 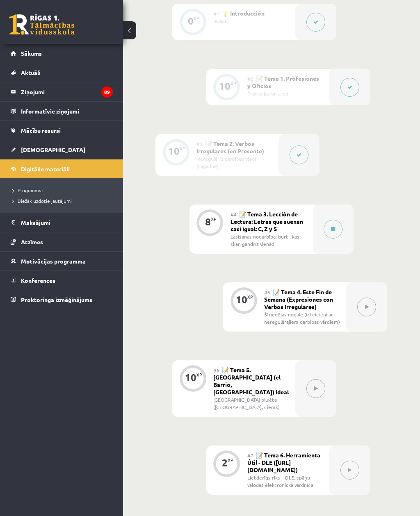 I want to click on span: Programma, so click(x=27, y=190).